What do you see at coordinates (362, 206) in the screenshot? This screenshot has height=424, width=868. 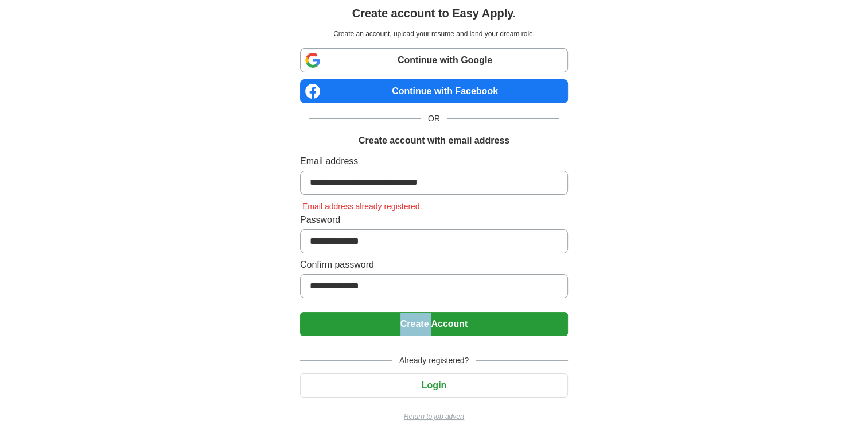 I see `span: Email address already registered.` at bounding box center [362, 206].